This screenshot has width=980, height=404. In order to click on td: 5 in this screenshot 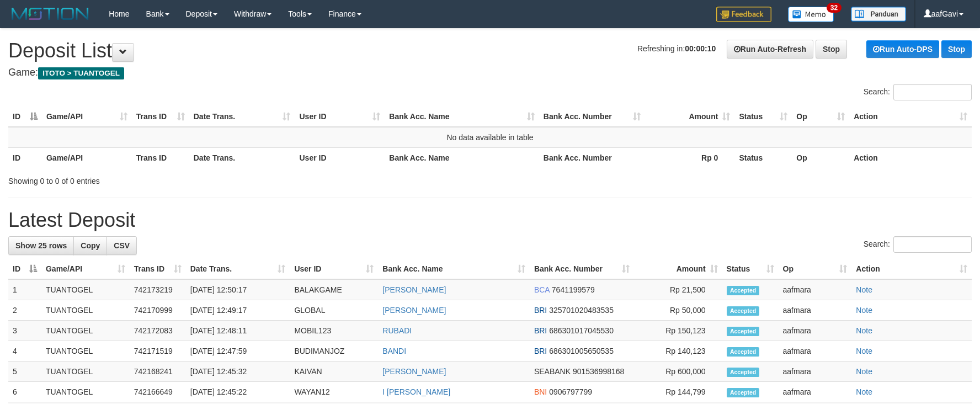, I will do `click(25, 371)`.